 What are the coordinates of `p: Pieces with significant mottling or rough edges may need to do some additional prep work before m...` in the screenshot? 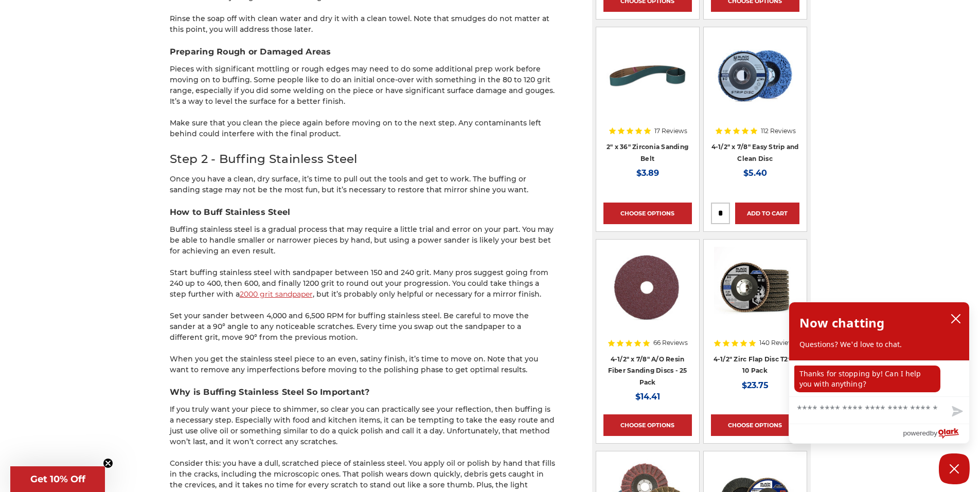 It's located at (363, 85).